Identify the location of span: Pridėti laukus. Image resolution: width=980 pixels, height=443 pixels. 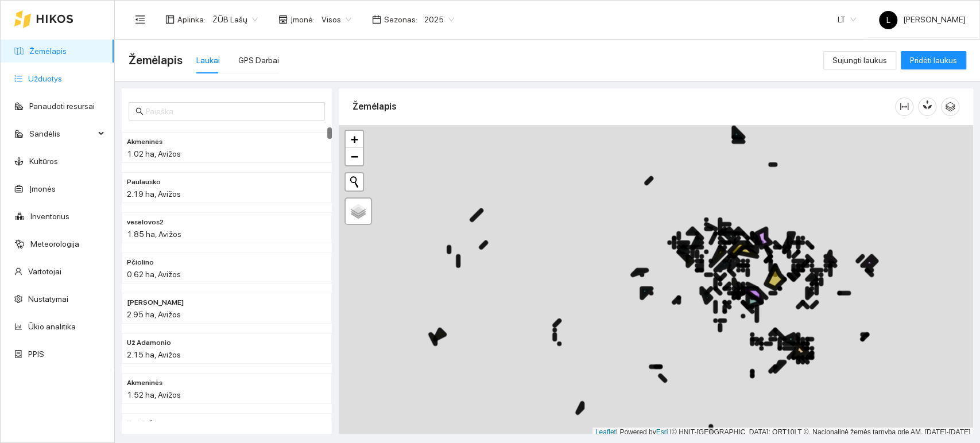
(934, 60).